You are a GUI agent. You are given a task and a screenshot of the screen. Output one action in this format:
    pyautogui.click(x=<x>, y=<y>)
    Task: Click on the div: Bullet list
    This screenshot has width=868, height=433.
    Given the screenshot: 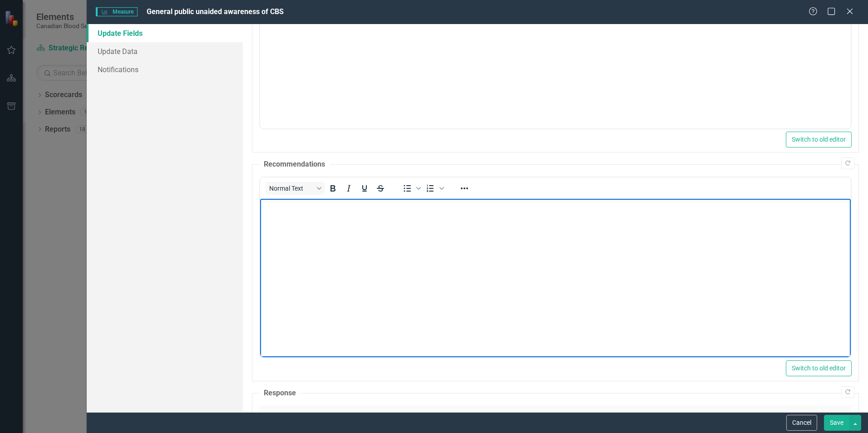 What is the action you would take?
    pyautogui.click(x=411, y=189)
    